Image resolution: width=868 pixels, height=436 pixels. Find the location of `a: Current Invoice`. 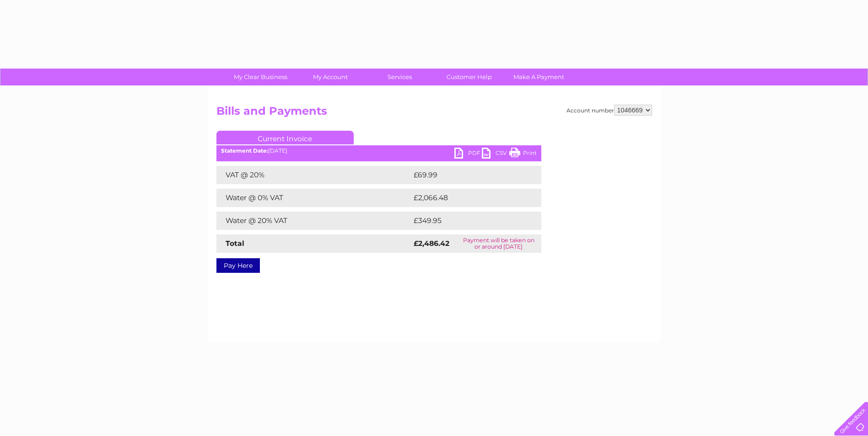

a: Current Invoice is located at coordinates (286, 138).